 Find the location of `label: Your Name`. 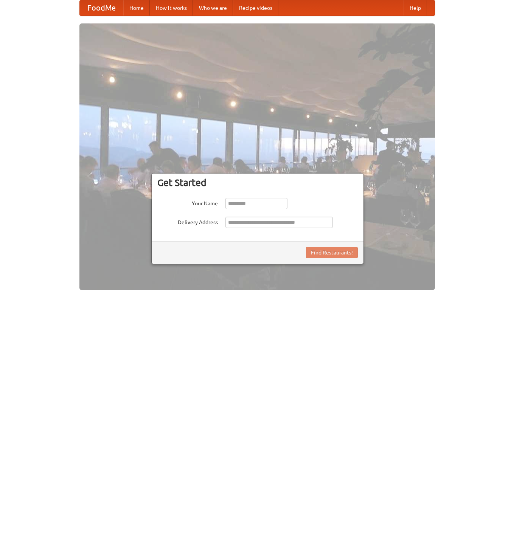

label: Your Name is located at coordinates (187, 202).